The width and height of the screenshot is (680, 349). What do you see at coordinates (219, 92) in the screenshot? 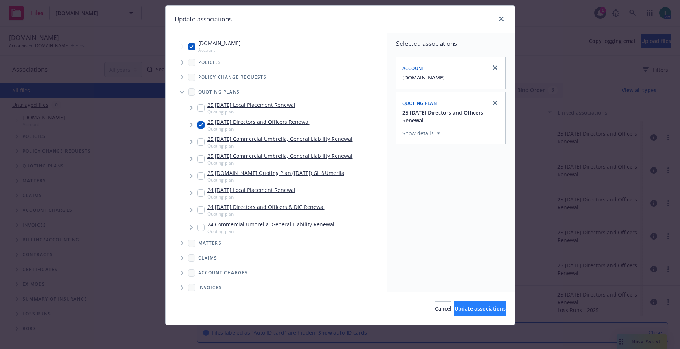
I see `span: Quoting plans` at bounding box center [219, 92].